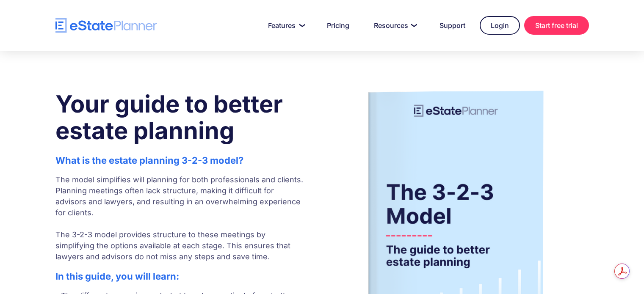  I want to click on a: Resources, so click(394, 25).